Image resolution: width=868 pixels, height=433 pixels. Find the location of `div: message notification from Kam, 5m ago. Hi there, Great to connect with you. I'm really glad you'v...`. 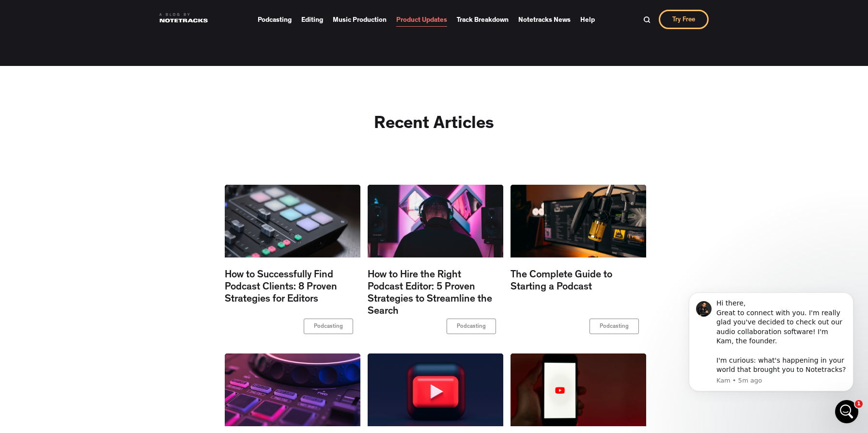

div: message notification from Kam, 5m ago. Hi there, Great to connect with you. I'm really glad you'v... is located at coordinates (97, 64).